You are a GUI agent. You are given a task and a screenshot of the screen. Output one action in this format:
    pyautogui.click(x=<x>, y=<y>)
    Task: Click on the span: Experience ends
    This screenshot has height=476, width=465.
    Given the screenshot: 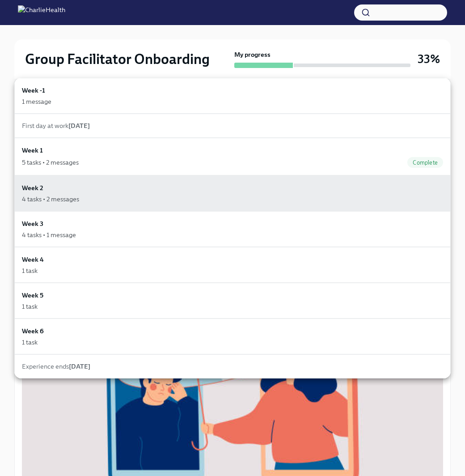 What is the action you would take?
    pyautogui.click(x=56, y=366)
    